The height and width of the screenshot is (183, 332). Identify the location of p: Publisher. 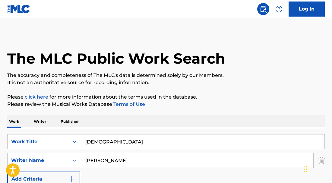
(70, 121).